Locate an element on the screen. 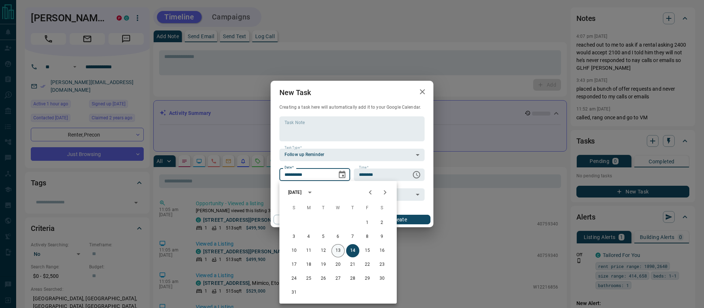  button: 10 is located at coordinates (294, 251).